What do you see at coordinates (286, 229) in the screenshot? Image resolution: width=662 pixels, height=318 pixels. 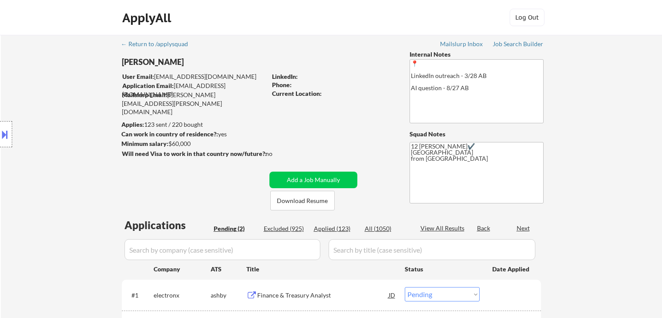 I see `div: Excluded (925)` at bounding box center [286, 229].